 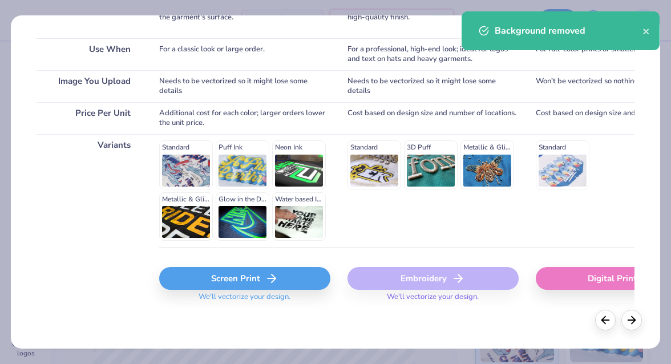 I want to click on div: Embroidery, so click(x=433, y=278).